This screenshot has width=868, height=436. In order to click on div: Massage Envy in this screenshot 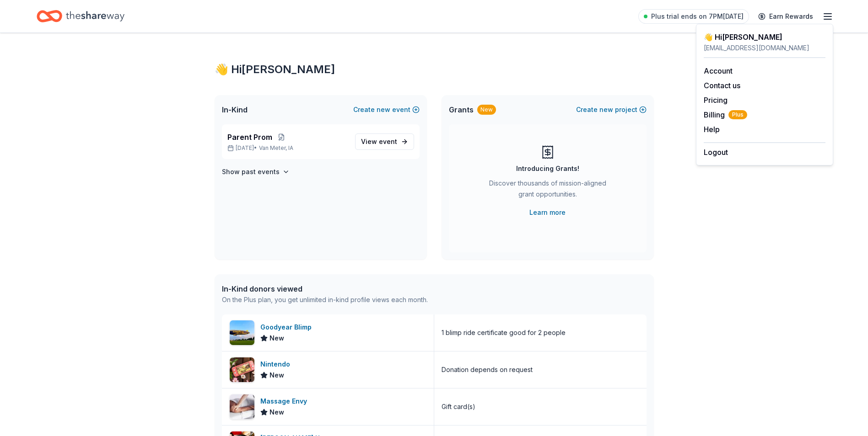, I will do `click(285, 402)`.